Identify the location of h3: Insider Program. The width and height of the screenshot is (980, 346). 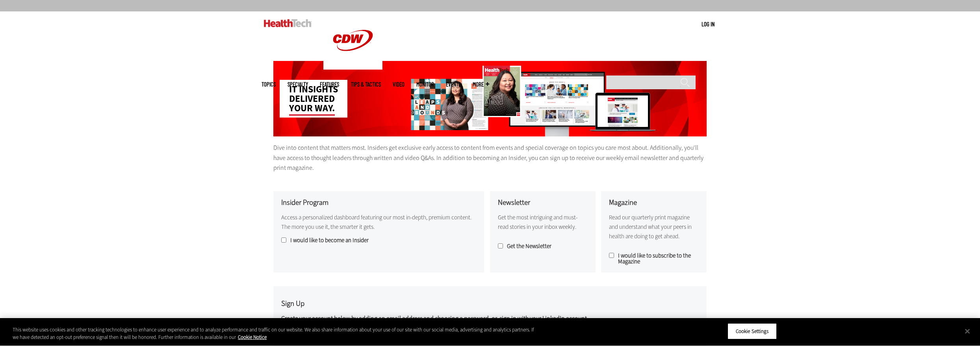
(379, 203).